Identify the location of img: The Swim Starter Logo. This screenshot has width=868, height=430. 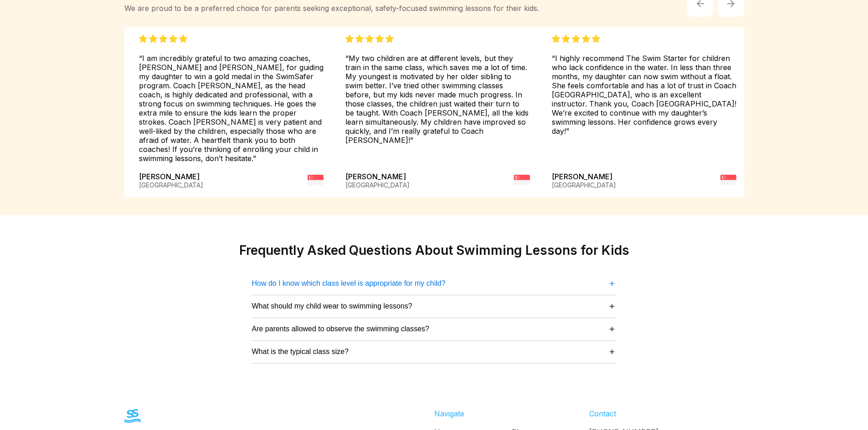
(132, 416).